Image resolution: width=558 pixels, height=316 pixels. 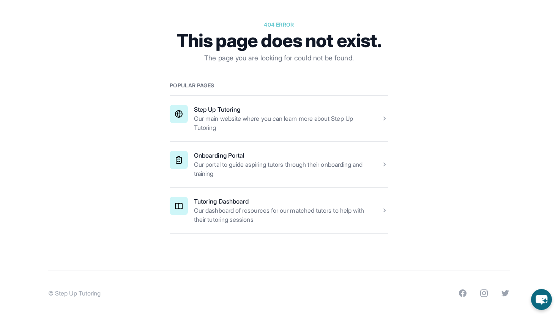 I want to click on button: chat-button, so click(x=541, y=299).